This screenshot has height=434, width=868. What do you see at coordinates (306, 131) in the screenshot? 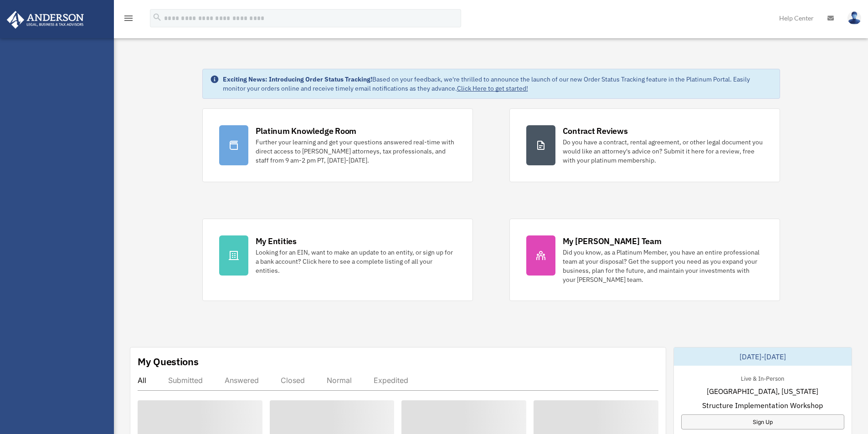
I see `div: Platinum Knowledge Room` at bounding box center [306, 131].